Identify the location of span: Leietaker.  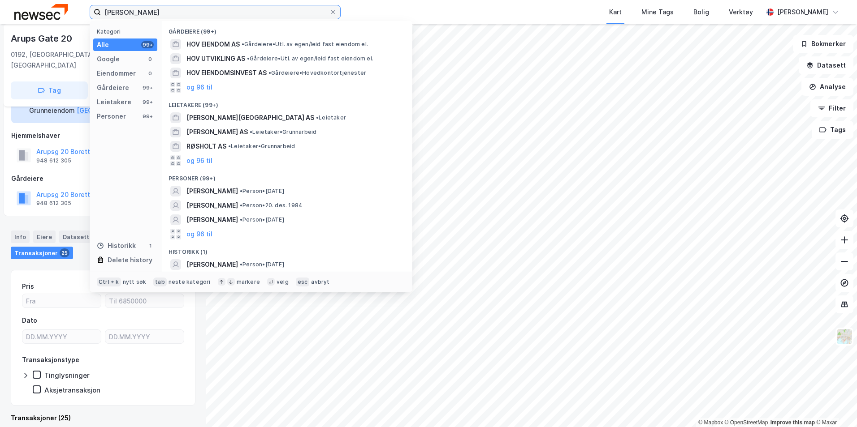
(331, 118).